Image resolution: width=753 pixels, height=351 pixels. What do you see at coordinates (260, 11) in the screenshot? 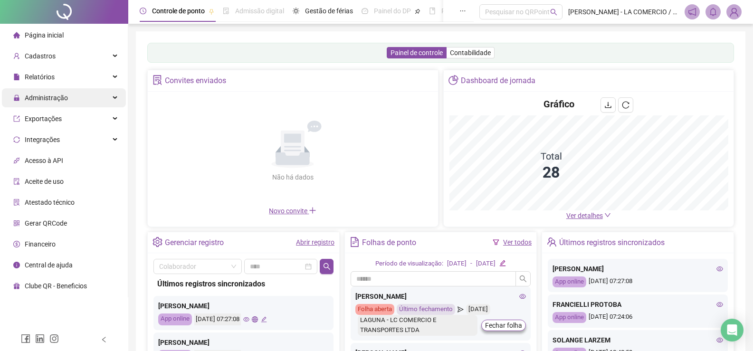
I see `span: Admissão digital` at bounding box center [260, 11].